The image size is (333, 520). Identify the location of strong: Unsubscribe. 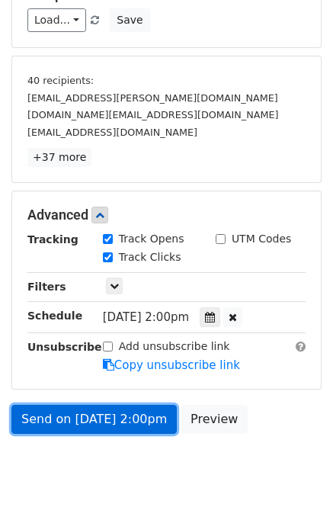
(65, 347).